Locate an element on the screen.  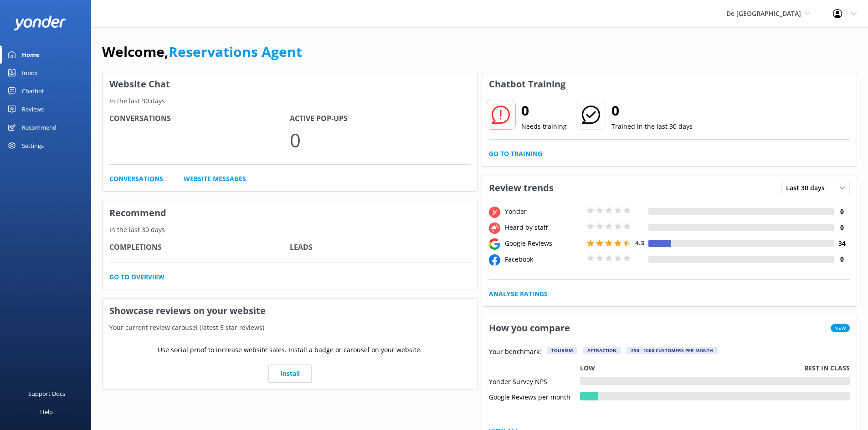
div: Google Reviews is located at coordinates (544, 243).